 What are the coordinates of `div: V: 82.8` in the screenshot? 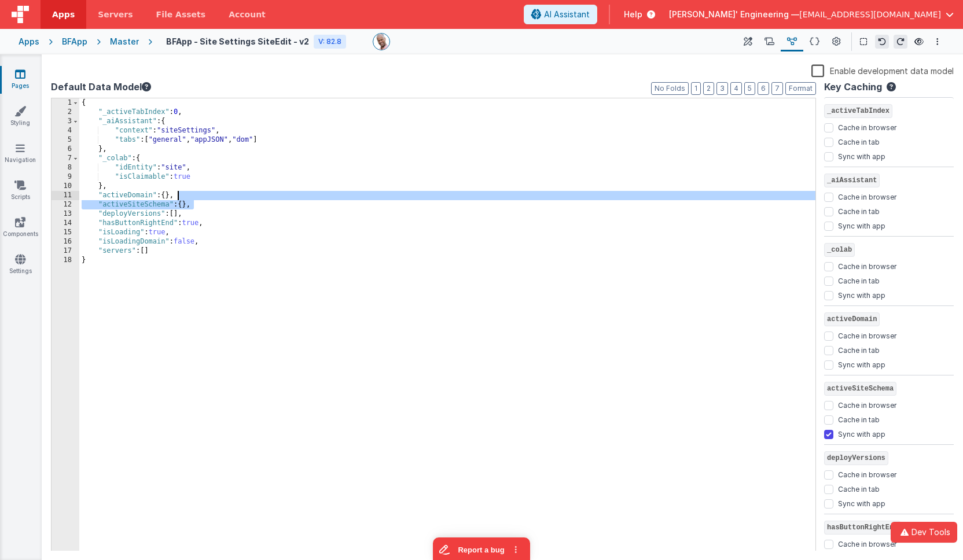 It's located at (330, 42).